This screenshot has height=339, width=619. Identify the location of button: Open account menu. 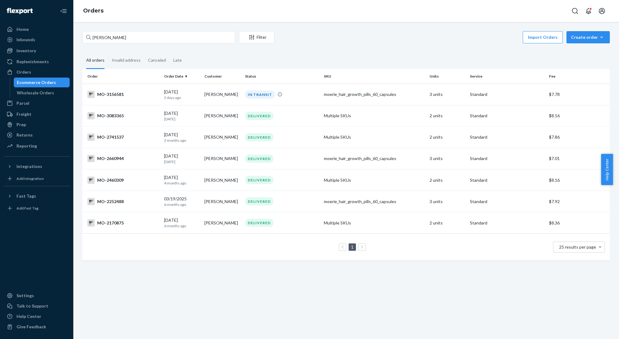
(601, 11).